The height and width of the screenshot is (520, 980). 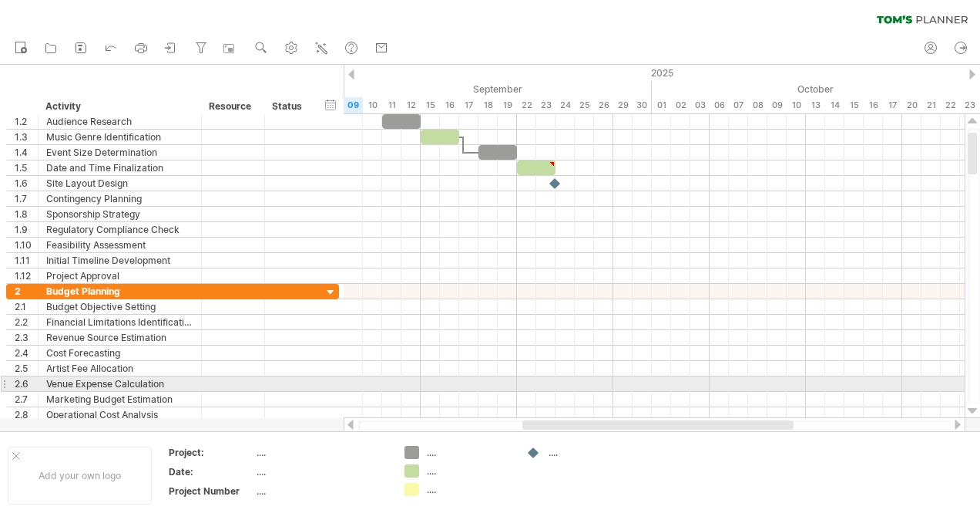 I want to click on div: Tuesday, 16 September 2025, so click(x=449, y=105).